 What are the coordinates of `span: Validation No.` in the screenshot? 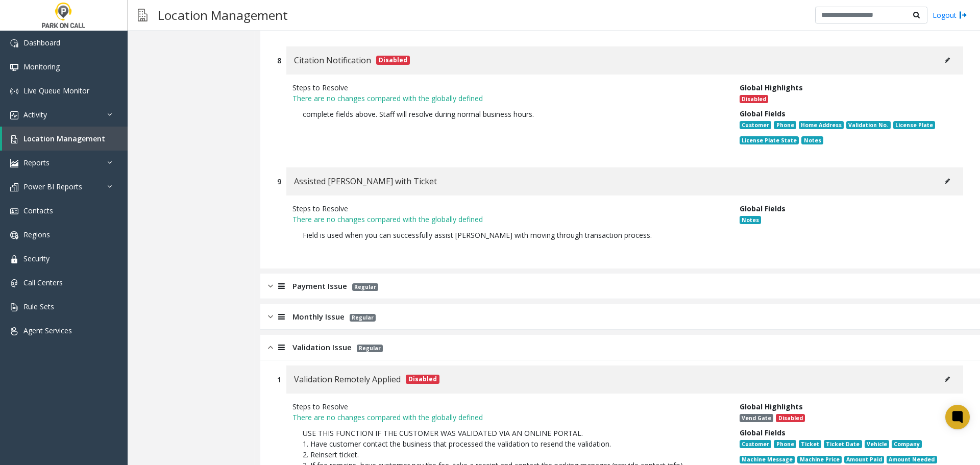 It's located at (868, 125).